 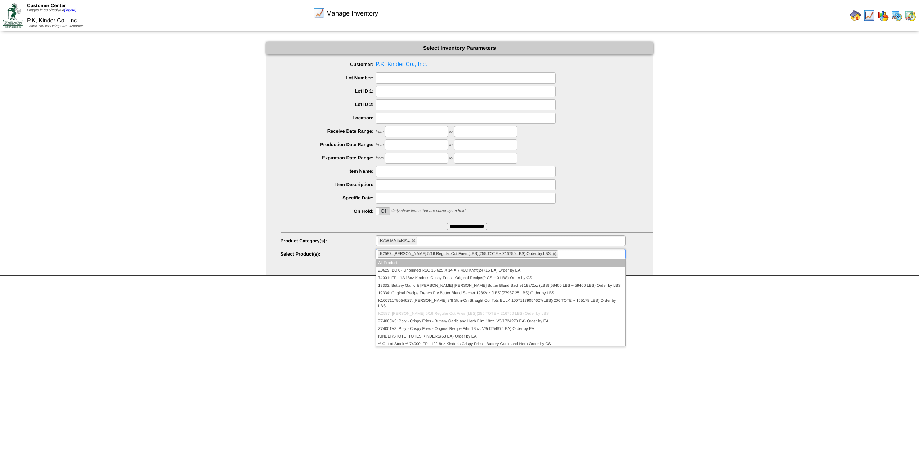 What do you see at coordinates (328, 117) in the screenshot?
I see `label: Location:` at bounding box center [328, 117].